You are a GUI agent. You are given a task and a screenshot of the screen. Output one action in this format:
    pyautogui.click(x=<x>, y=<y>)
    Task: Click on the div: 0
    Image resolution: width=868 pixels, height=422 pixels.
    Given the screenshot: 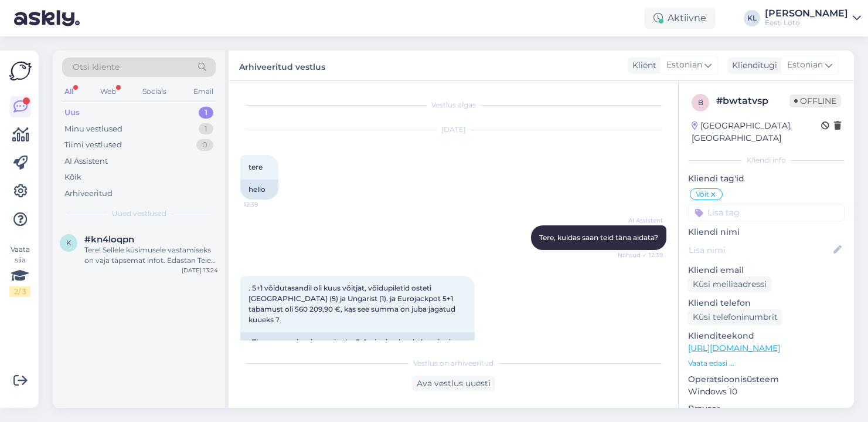 What is the action you would take?
    pyautogui.click(x=204, y=145)
    